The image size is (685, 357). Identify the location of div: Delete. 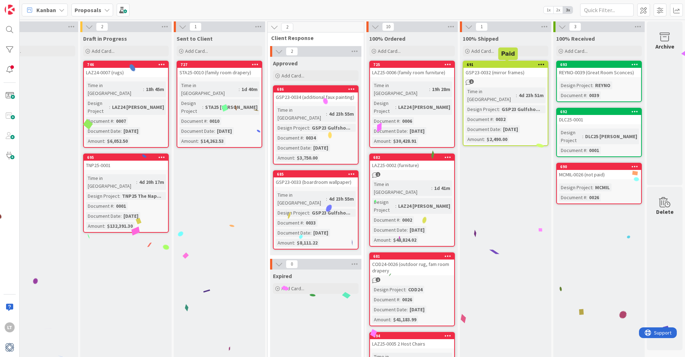
(665, 212).